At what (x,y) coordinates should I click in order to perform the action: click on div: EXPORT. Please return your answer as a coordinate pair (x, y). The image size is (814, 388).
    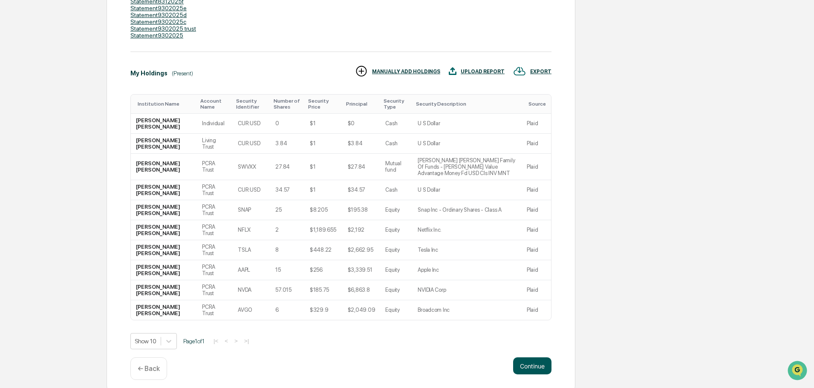
    Looking at the image, I should click on (541, 72).